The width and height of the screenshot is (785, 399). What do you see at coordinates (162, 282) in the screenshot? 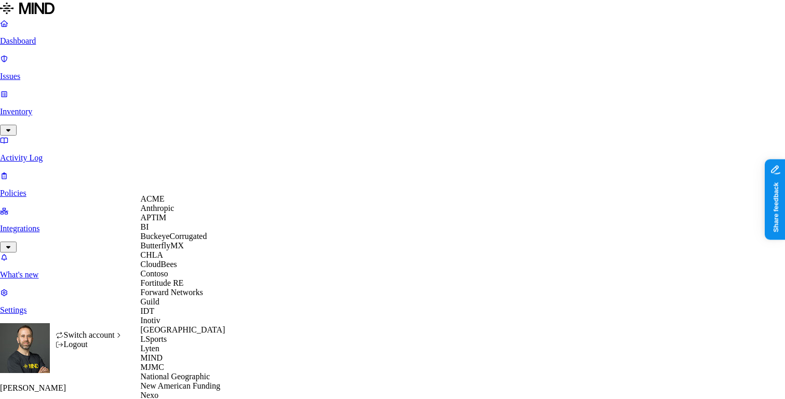
I see `span: Fortitude RE` at bounding box center [162, 282].